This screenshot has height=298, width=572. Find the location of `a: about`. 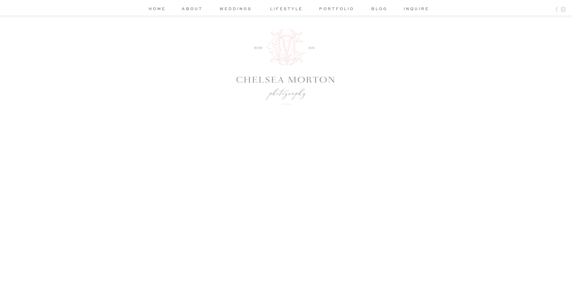

a: about is located at coordinates (192, 9).